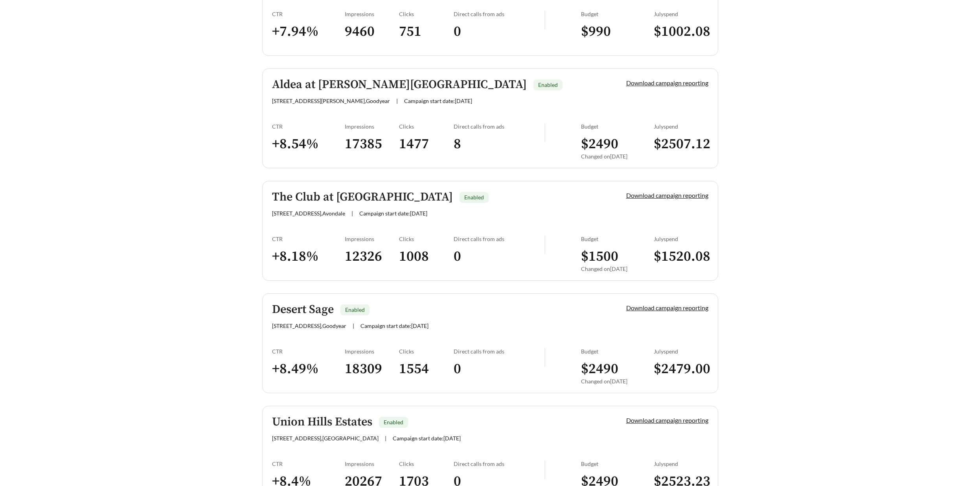 The width and height of the screenshot is (980, 486). What do you see at coordinates (426, 144) in the screenshot?
I see `h3: 1477` at bounding box center [426, 144].